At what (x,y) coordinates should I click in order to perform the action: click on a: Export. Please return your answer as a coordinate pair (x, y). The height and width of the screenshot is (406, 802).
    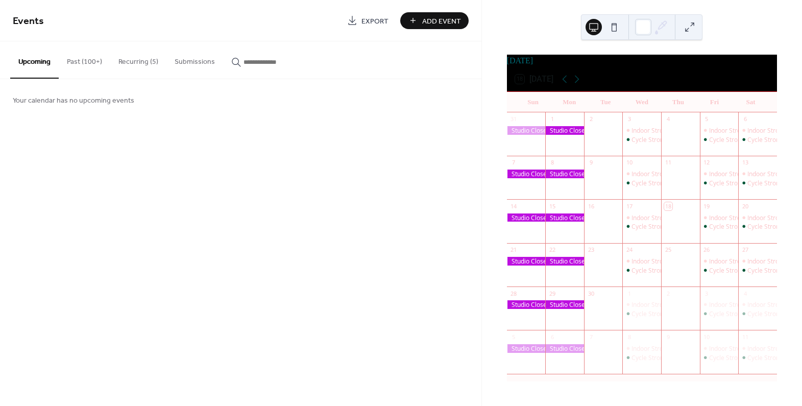
    Looking at the image, I should click on (368, 20).